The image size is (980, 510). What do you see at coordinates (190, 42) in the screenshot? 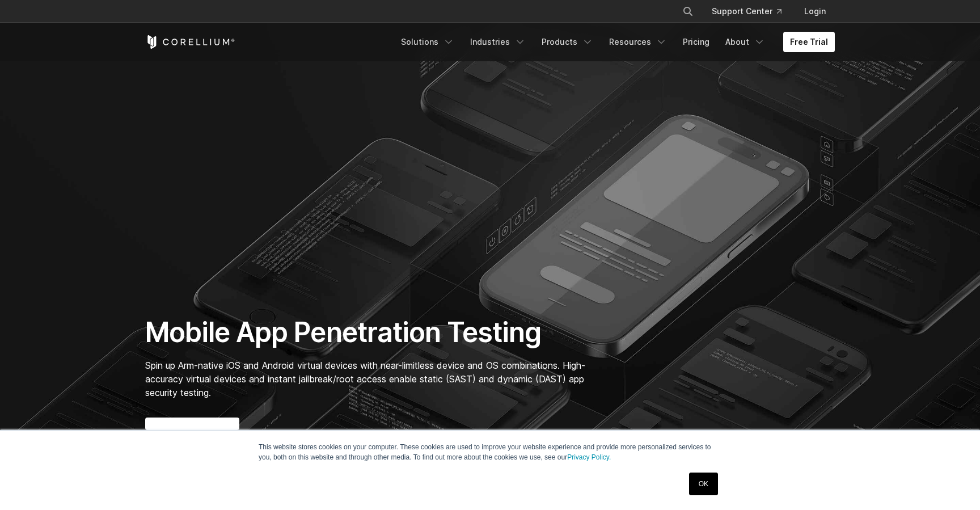
I see `a: Corellium Home` at bounding box center [190, 42].